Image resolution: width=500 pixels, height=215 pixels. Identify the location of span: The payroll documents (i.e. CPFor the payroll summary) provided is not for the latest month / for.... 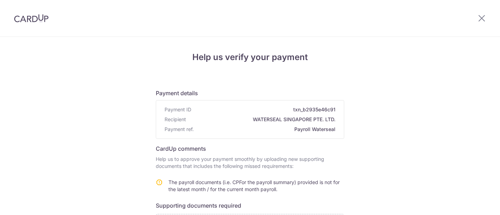
(254, 186).